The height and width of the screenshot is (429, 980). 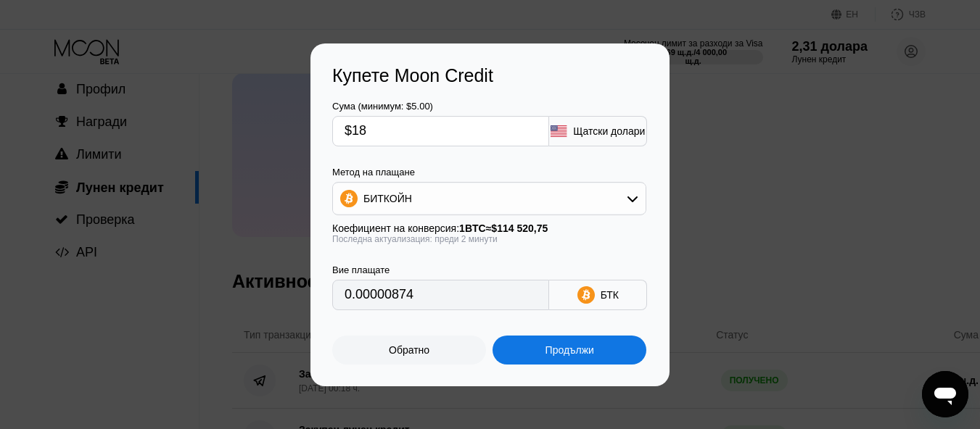 What do you see at coordinates (409, 350) in the screenshot?
I see `div: Обратно` at bounding box center [409, 350].